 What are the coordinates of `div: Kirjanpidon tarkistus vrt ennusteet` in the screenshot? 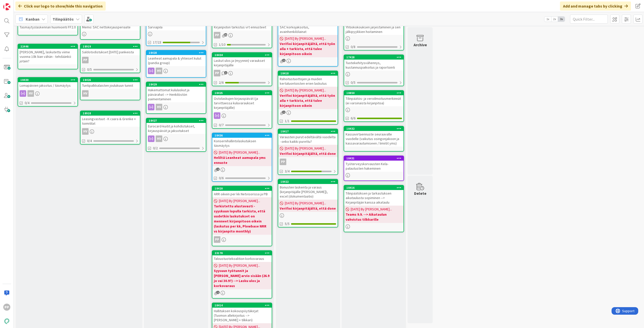 It's located at (242, 27).